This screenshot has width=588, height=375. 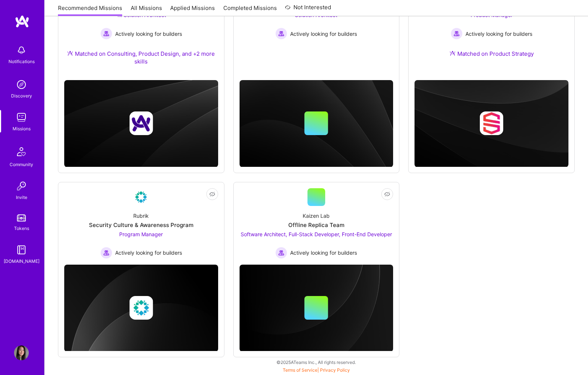 What do you see at coordinates (141, 225) in the screenshot?
I see `div: Security Culture & Awareness Program` at bounding box center [141, 225].